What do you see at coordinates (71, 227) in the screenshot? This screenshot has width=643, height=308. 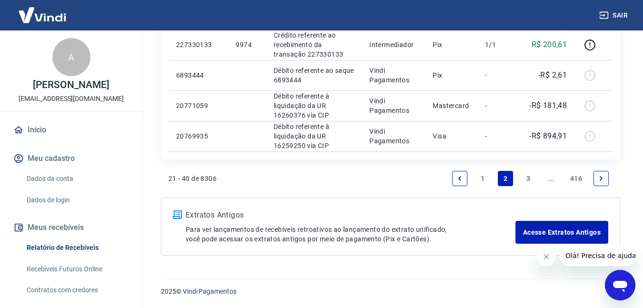 I see `button: Meus recebíveis` at bounding box center [71, 227].